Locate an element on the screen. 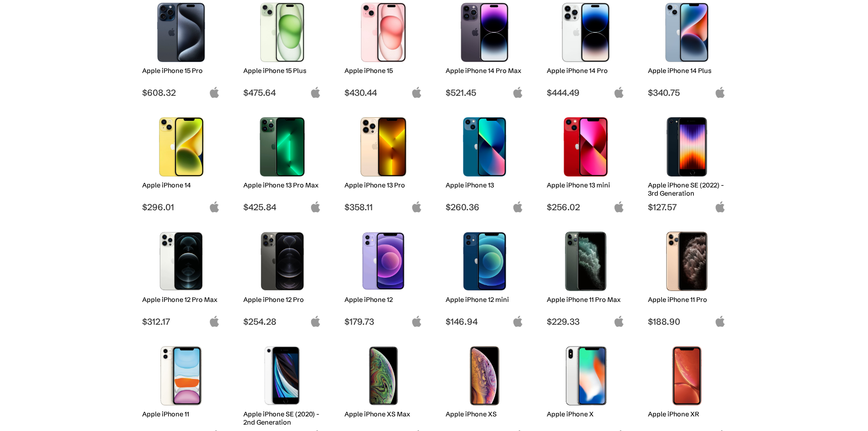  img: iPhone X is located at coordinates (586, 376).